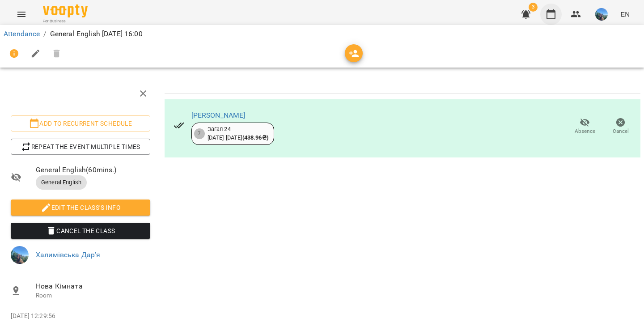 Image resolution: width=644 pixels, height=327 pixels. What do you see at coordinates (585, 131) in the screenshot?
I see `span: Absence` at bounding box center [585, 131].